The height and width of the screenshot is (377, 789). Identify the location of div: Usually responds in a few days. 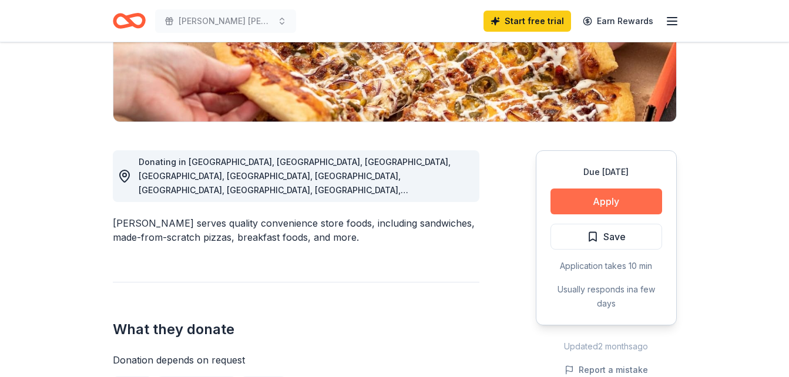
(606, 297).